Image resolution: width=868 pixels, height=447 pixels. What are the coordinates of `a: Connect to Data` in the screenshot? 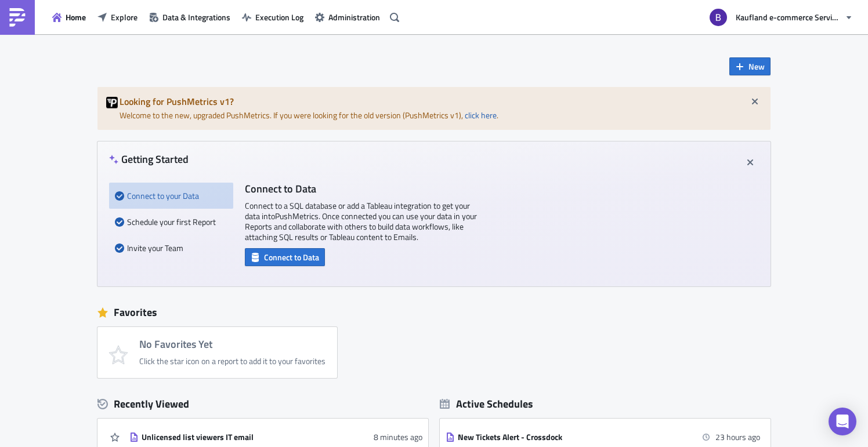 It's located at (285, 256).